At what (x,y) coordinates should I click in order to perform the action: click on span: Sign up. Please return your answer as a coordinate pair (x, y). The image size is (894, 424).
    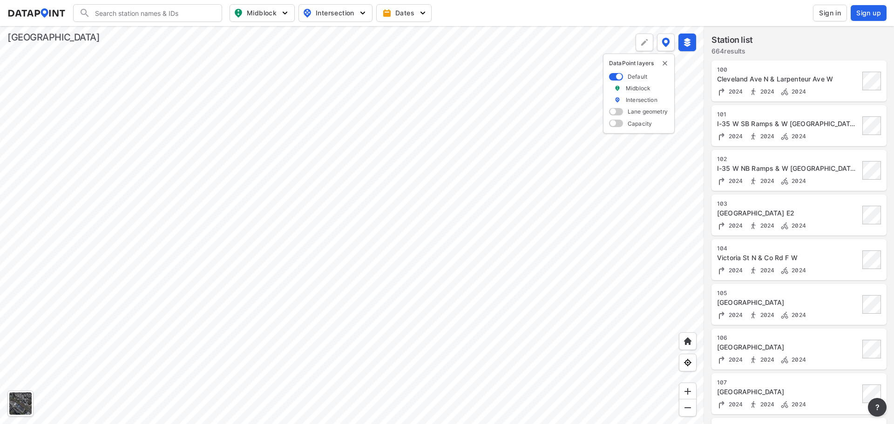
    Looking at the image, I should click on (868, 13).